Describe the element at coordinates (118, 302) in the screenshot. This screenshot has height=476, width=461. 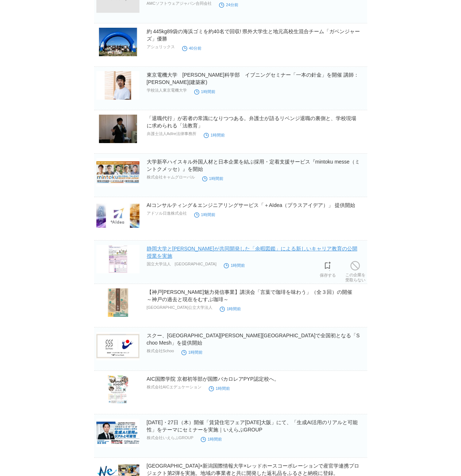
I see `img: 【神戸外大魅力発信事業】講演会「言葉で珈琲を味わう」（全３回）の開催 ～神戸の過去と現在をむすぶ珈琲～` at that location.